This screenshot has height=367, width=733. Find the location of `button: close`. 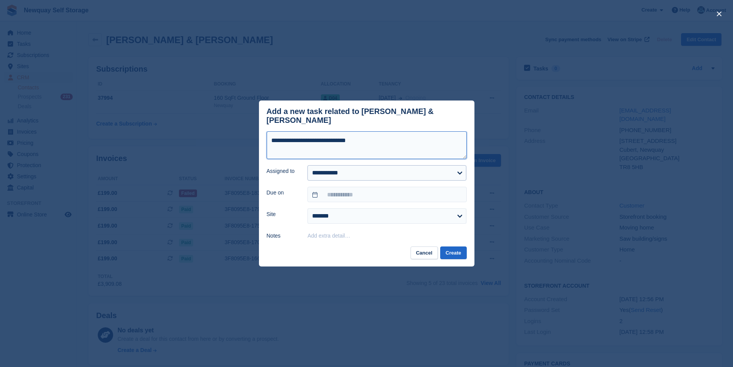

button: close is located at coordinates (720, 14).